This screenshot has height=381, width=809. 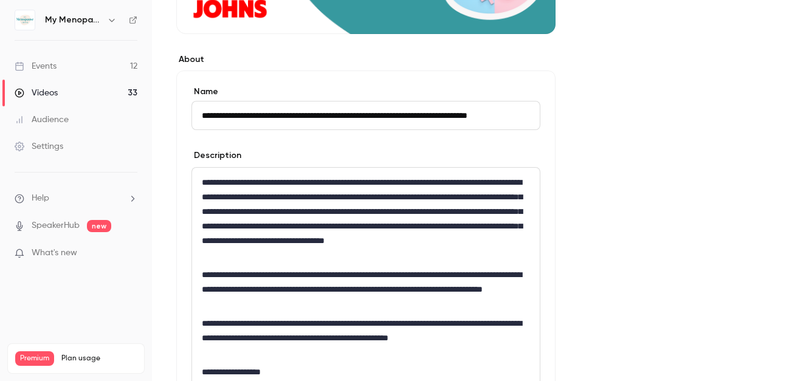 What do you see at coordinates (35, 66) in the screenshot?
I see `div: Events` at bounding box center [35, 66].